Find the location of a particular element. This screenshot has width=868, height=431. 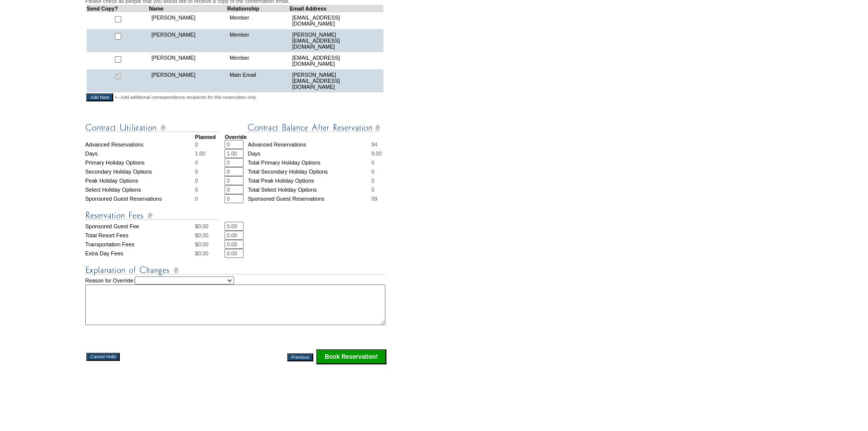

span: 1.00 is located at coordinates (200, 153).